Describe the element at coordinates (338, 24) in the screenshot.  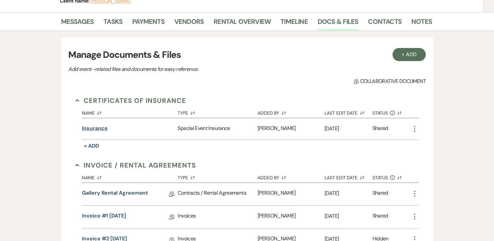
I see `a: Docs & Files` at that location.